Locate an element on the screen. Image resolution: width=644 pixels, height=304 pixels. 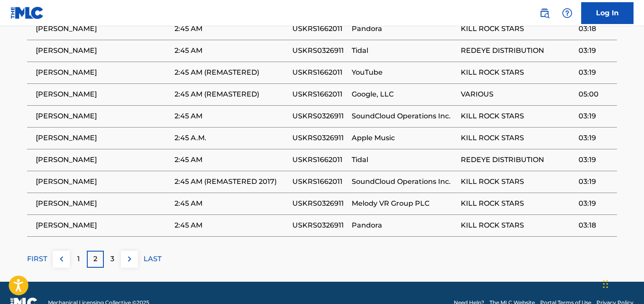
img: left is located at coordinates (62, 259).